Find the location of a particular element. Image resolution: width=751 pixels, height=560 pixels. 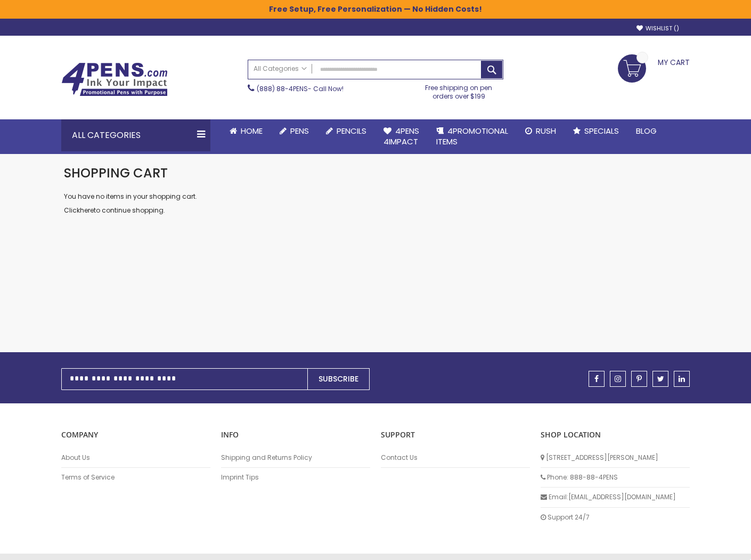

a: Blog is located at coordinates (646, 131).